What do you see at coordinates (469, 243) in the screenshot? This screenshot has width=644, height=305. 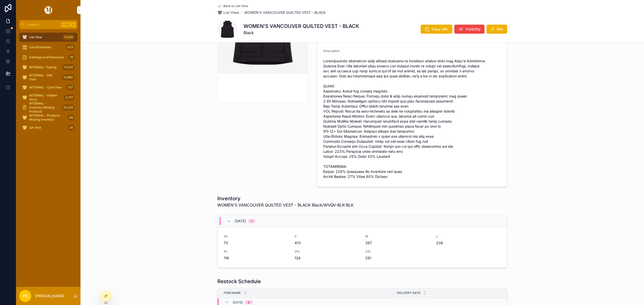 I see `span: 238` at bounding box center [469, 243].